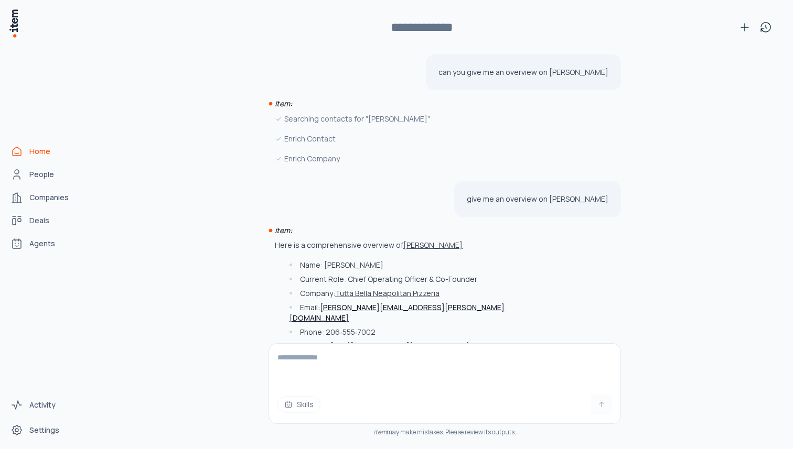  Describe the element at coordinates (14, 23) in the screenshot. I see `img: Item Brain Logo` at that location.